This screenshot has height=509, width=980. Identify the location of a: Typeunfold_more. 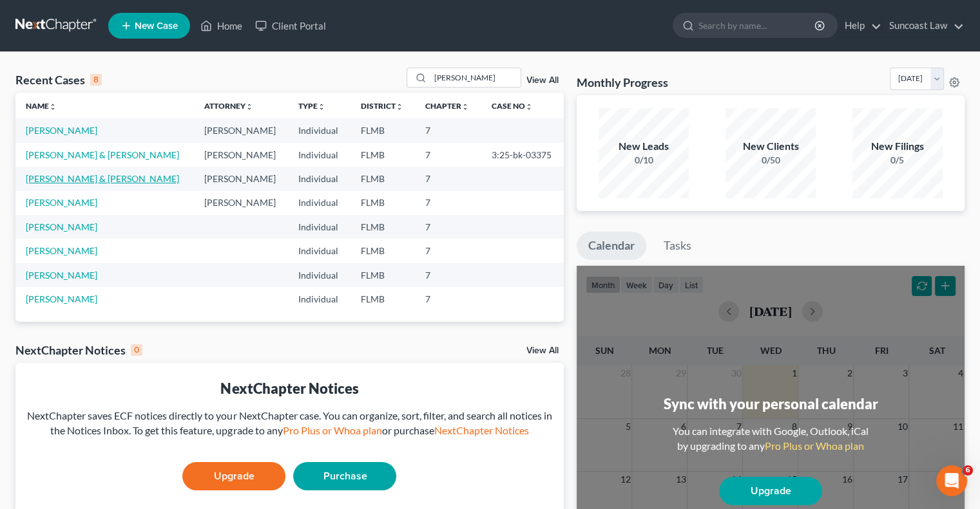
(312, 106).